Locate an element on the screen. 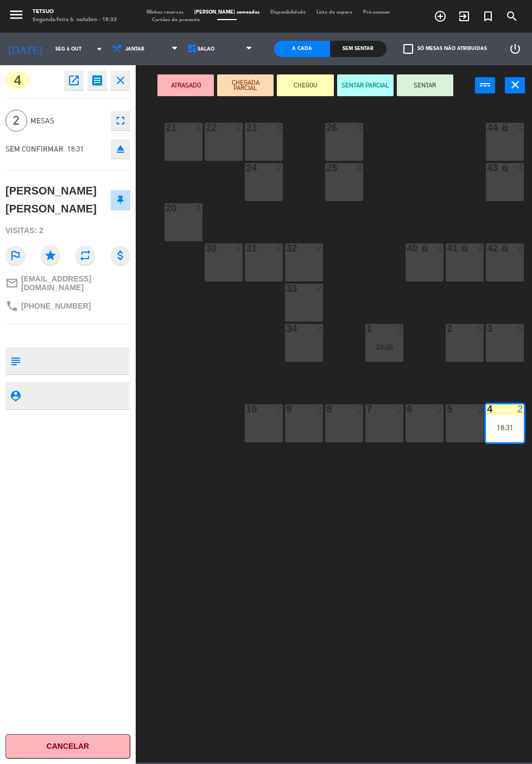 The image size is (532, 764). button: close is located at coordinates (515, 85).